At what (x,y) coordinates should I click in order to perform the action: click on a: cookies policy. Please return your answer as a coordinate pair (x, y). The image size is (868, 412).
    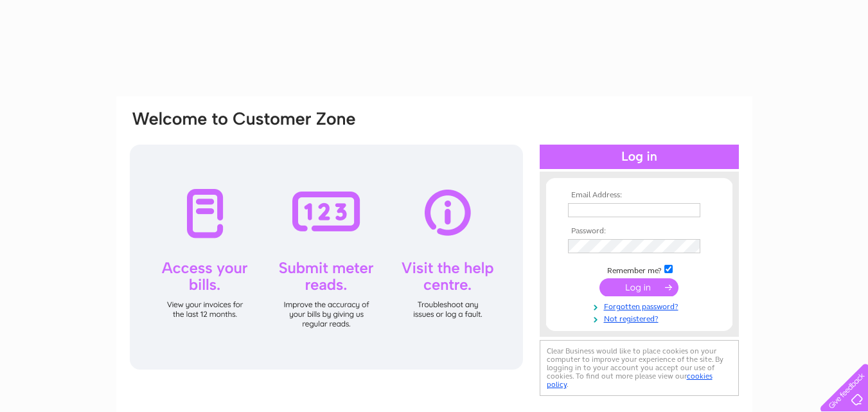
    Looking at the image, I should click on (630, 379).